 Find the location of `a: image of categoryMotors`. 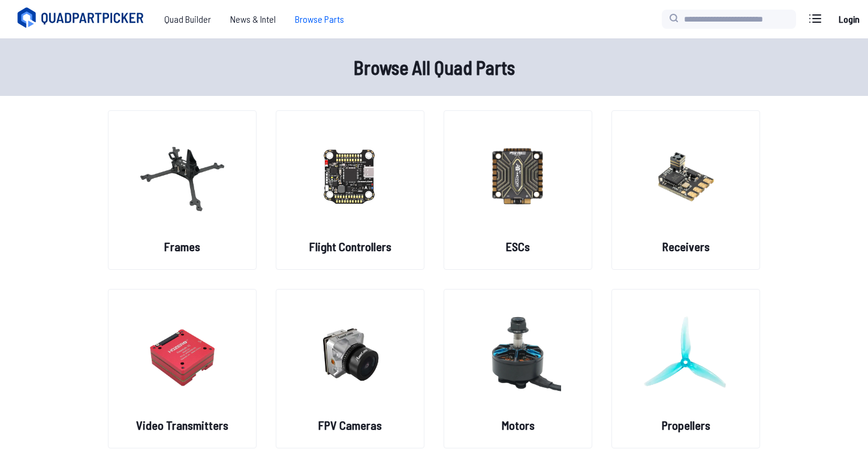

a: image of categoryMotors is located at coordinates (518, 368).